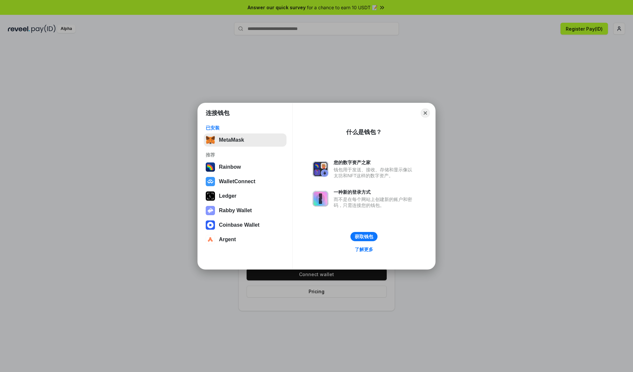  I want to click on button: Rainbow, so click(245, 167).